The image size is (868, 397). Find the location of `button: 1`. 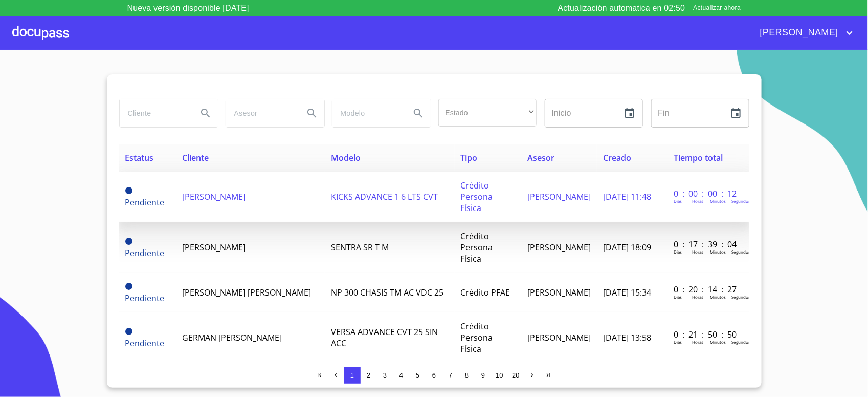

button: 1 is located at coordinates (352, 375).